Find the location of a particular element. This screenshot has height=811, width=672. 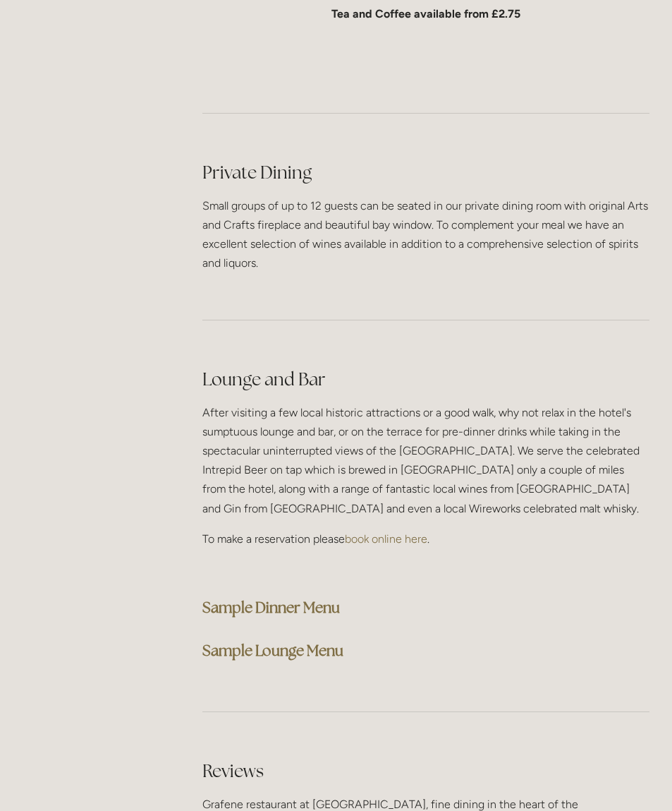

a: book online here is located at coordinates (386, 539).